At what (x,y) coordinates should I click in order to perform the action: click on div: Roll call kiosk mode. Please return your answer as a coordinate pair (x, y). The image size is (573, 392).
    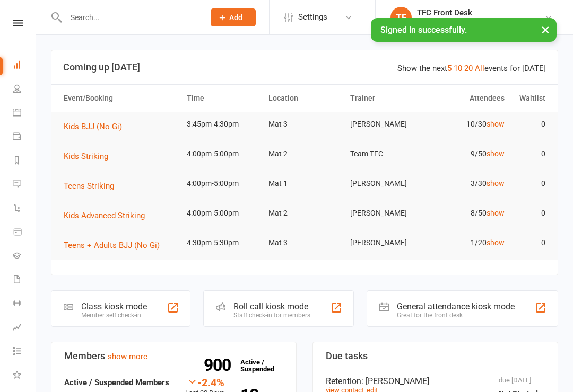
    Looking at the image, I should click on (272, 306).